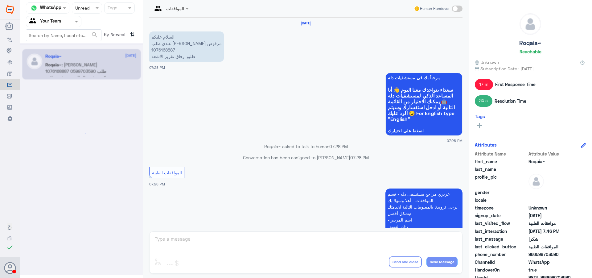 This screenshot has height=278, width=592. What do you see at coordinates (501, 153) in the screenshot?
I see `span: Attribute Name` at bounding box center [501, 153].